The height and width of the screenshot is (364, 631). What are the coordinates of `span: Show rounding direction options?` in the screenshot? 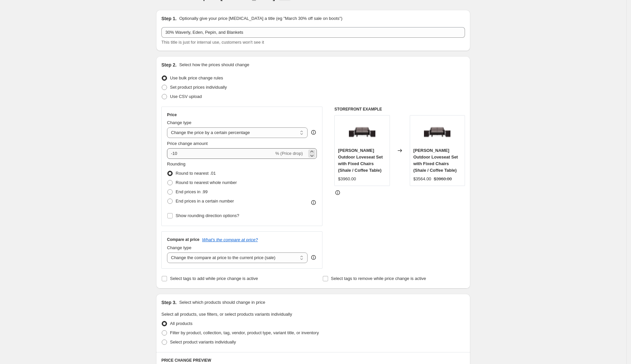 It's located at (207, 215).